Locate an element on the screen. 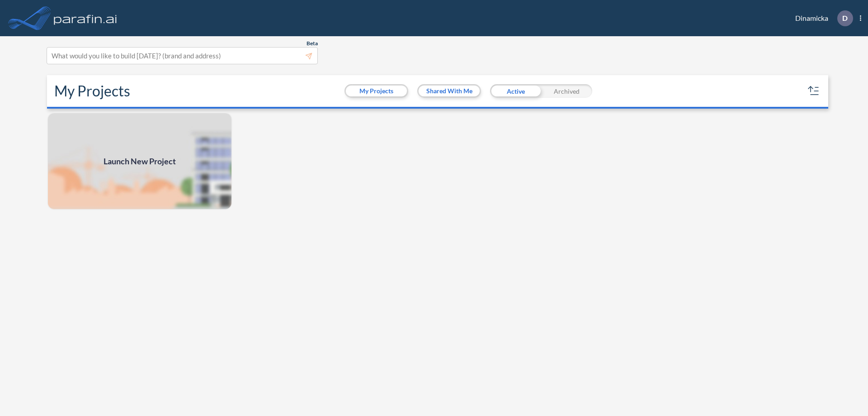  div: Archived is located at coordinates (567, 91).